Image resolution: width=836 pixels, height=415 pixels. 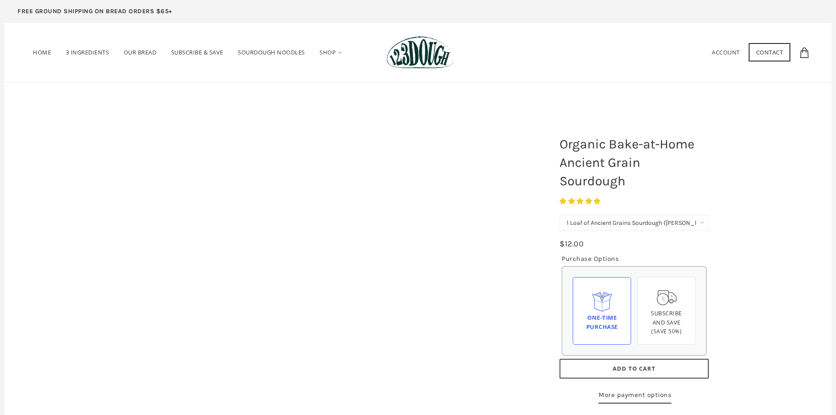 I want to click on span: (Save 50%), so click(x=666, y=331).